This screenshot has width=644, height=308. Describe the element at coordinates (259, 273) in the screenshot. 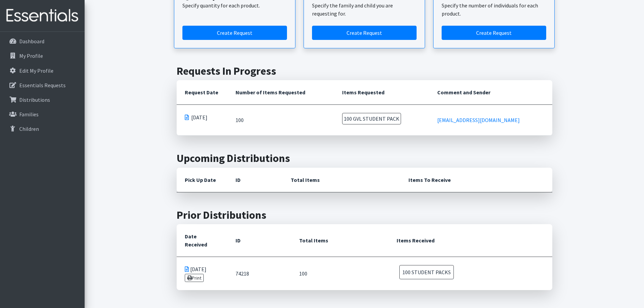

I see `td: 74218` at that location.